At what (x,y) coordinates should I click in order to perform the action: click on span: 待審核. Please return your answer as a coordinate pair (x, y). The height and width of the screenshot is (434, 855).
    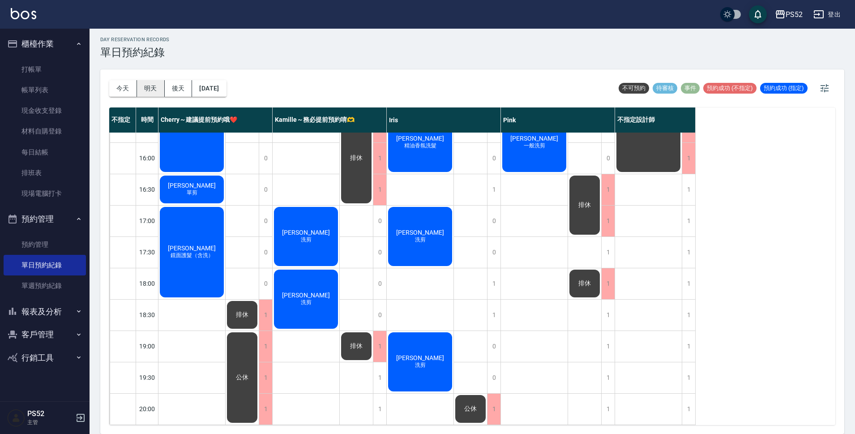
    Looking at the image, I should click on (665, 88).